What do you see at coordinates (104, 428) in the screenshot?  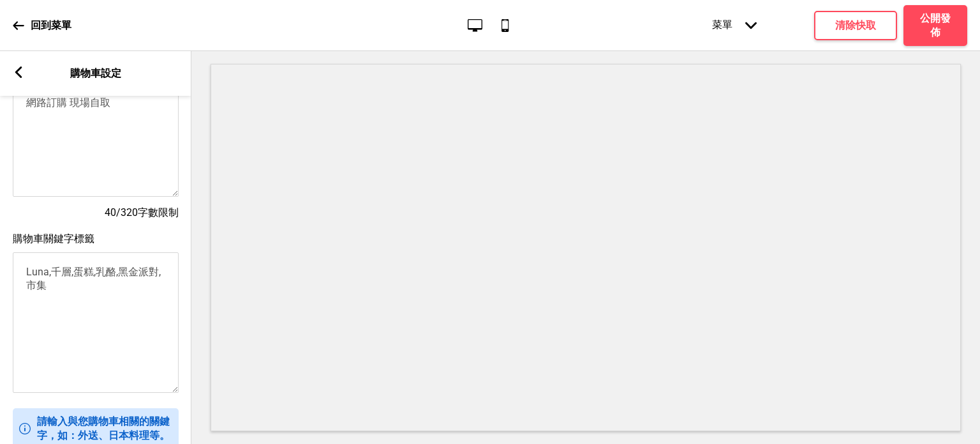 I see `p: 請輸入與您購物車相關的關鍵字，如：外送、日本料理等。` at bounding box center [104, 428].